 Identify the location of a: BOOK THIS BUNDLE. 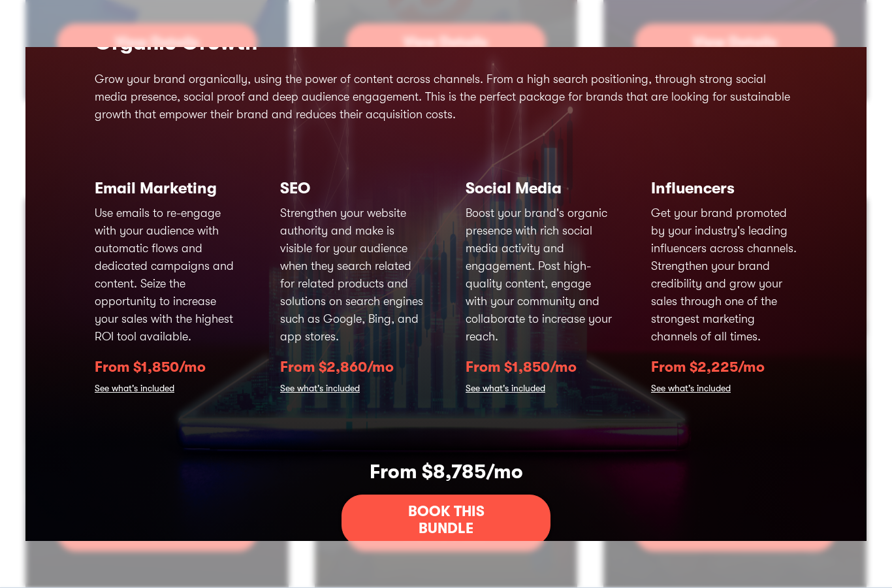
(446, 520).